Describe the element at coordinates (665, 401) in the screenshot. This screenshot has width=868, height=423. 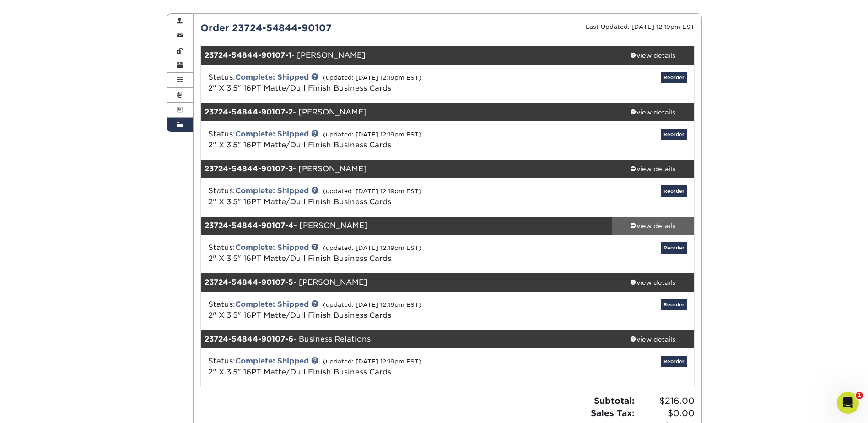
I see `span: $216.00` at that location.